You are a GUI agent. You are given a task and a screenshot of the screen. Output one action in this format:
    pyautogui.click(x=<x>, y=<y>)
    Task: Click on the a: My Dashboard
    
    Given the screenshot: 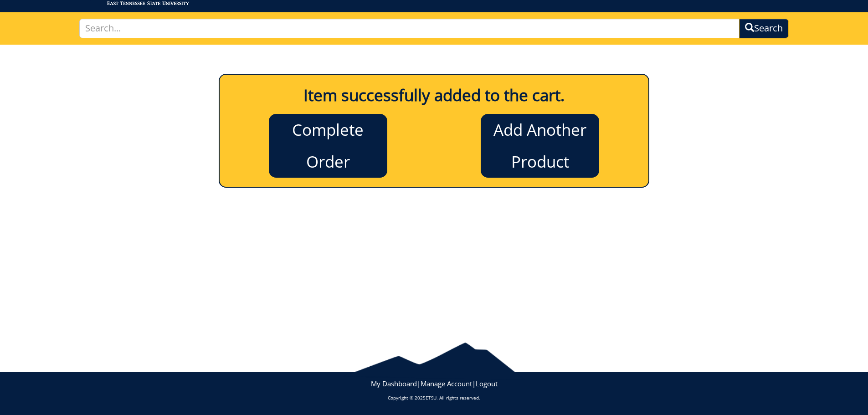 What is the action you would take?
    pyautogui.click(x=394, y=384)
    